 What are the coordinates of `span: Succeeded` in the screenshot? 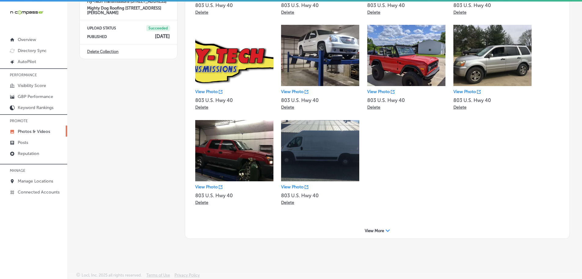 It's located at (158, 28).